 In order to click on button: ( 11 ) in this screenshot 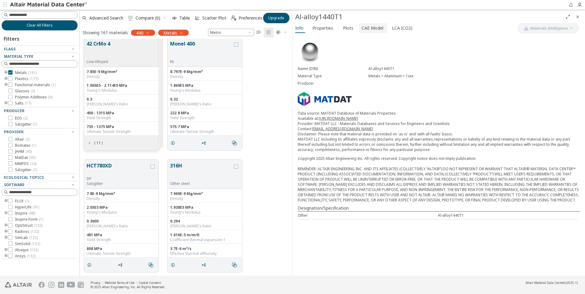, I will do `click(95, 143)`.